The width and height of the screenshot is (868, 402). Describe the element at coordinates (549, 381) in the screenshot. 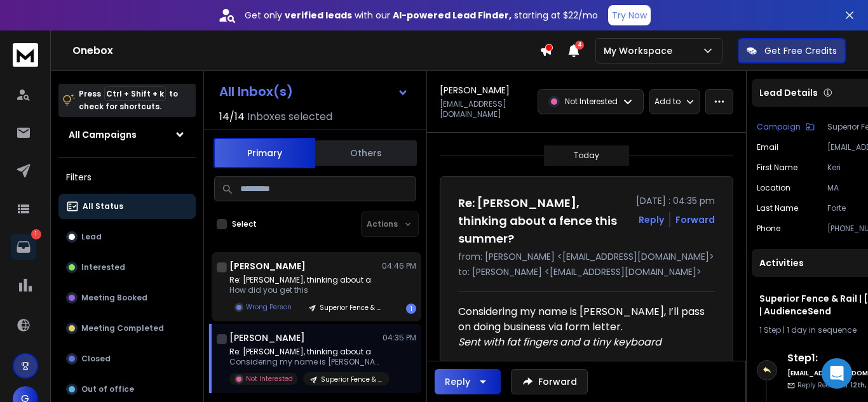

I see `button: Forward` at that location.